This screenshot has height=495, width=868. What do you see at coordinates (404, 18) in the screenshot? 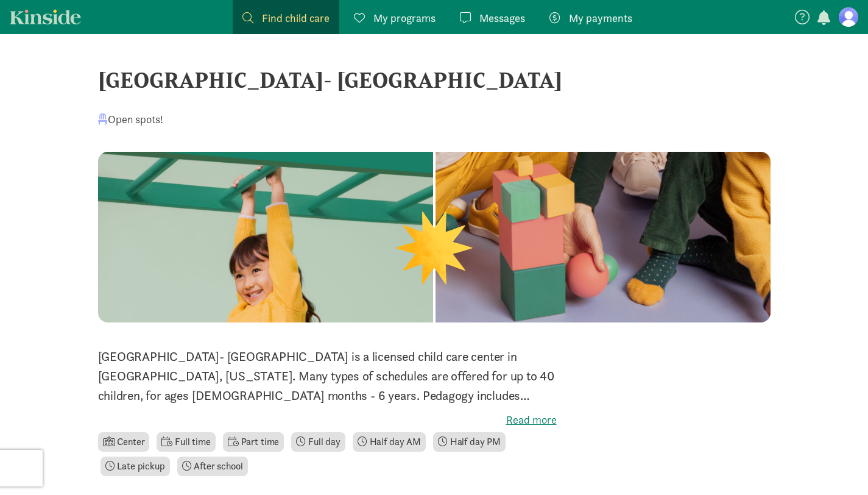
I see `span: My programs` at bounding box center [404, 18].